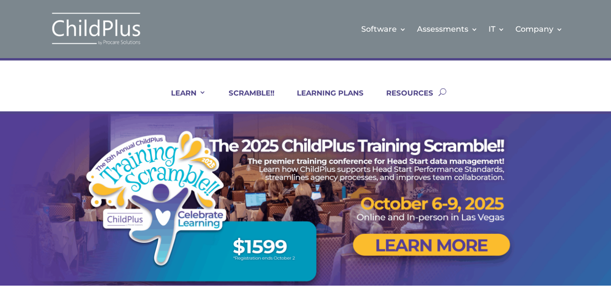 The image size is (611, 289). What do you see at coordinates (384, 29) in the screenshot?
I see `a: Software` at bounding box center [384, 29].